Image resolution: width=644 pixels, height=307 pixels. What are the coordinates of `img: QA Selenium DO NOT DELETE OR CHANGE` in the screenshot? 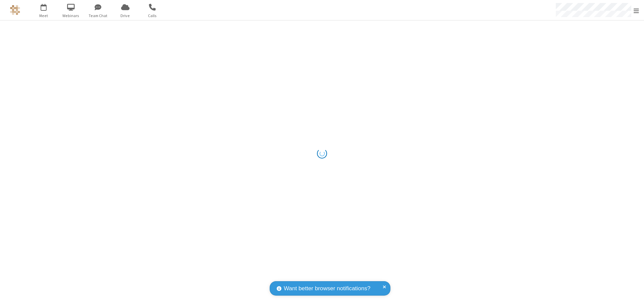 It's located at (15, 10).